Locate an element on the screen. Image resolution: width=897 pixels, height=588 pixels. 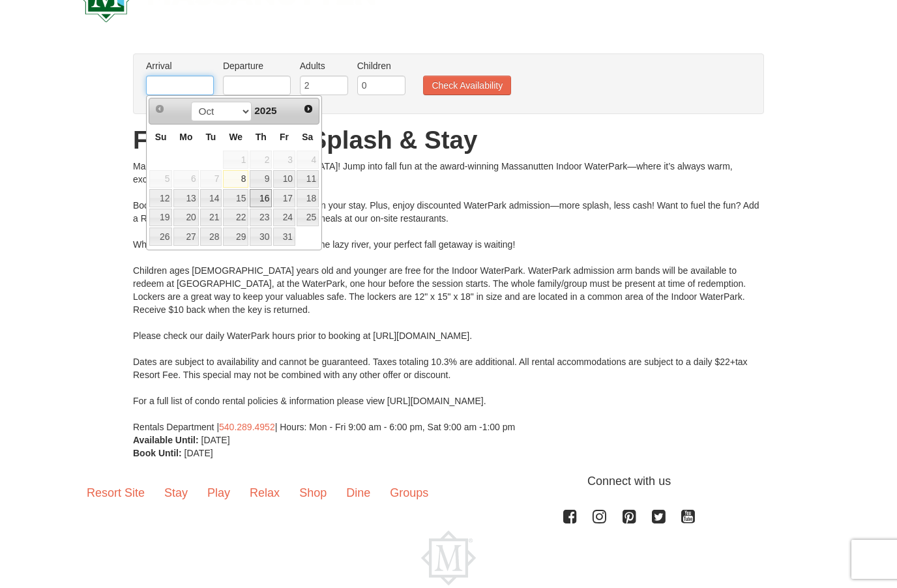
span: 2 is located at coordinates (261, 159).